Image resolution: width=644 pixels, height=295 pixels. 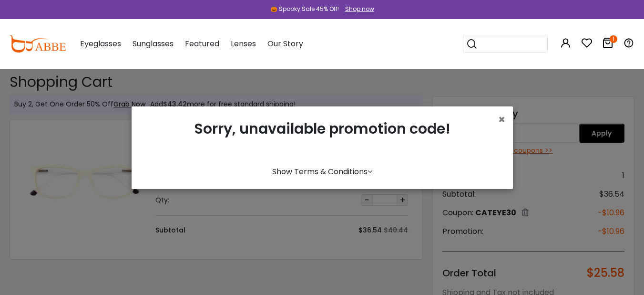 I want to click on button: Close, so click(x=501, y=120).